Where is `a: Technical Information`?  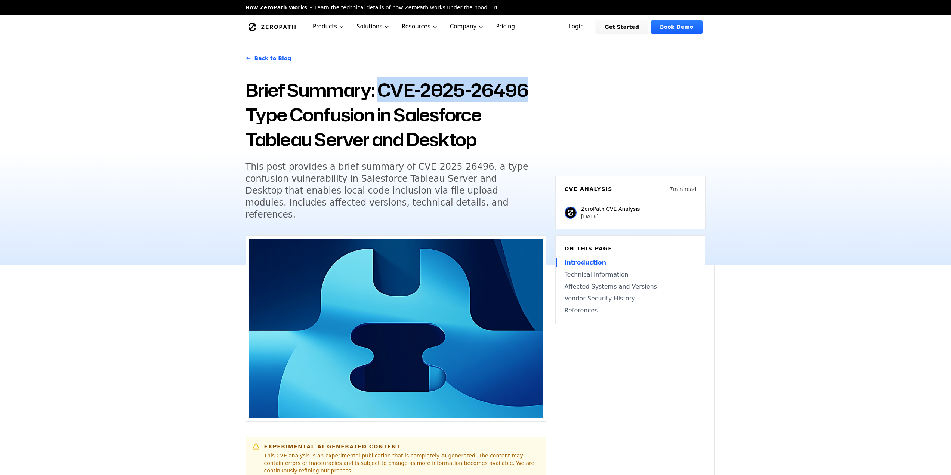 a: Technical Information is located at coordinates (630, 275).